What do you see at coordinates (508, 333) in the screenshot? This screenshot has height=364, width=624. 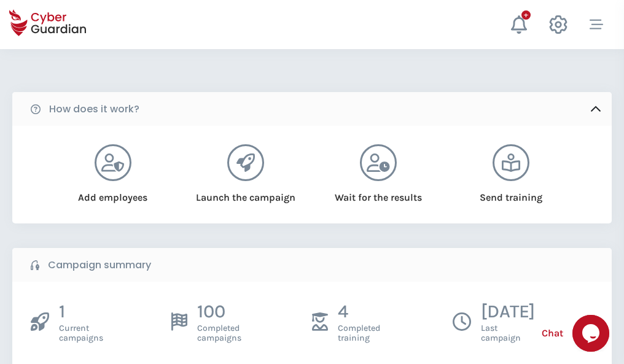 I see `span: Last campaign` at bounding box center [508, 333].